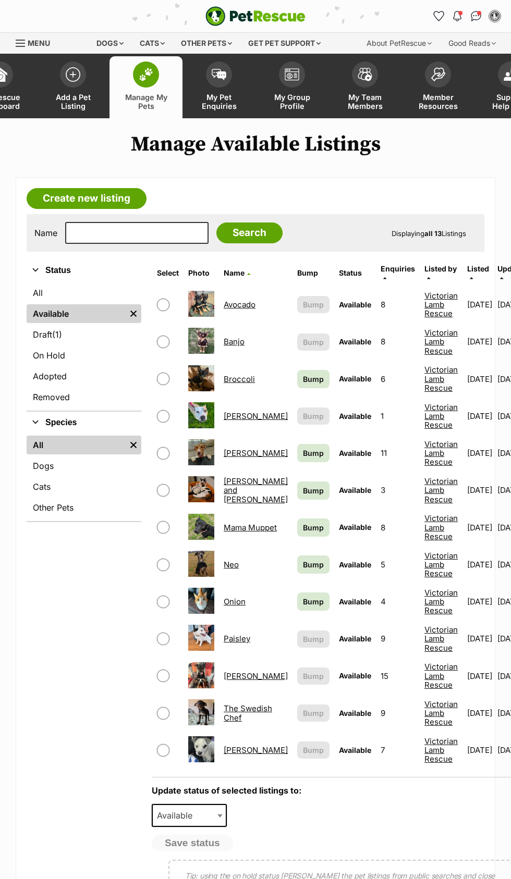 This screenshot has height=879, width=511. Describe the element at coordinates (466, 16) in the screenshot. I see `ul: Account quick links` at that location.